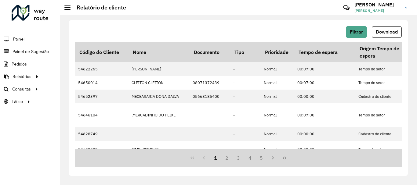 This screenshot has width=417, height=185. I want to click on span: Tático, so click(17, 102).